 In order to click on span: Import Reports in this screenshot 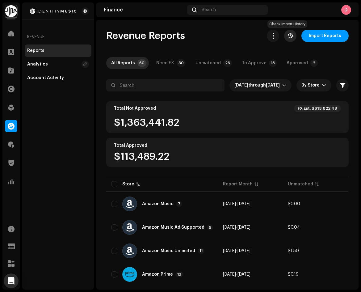, I will do `click(325, 36)`.